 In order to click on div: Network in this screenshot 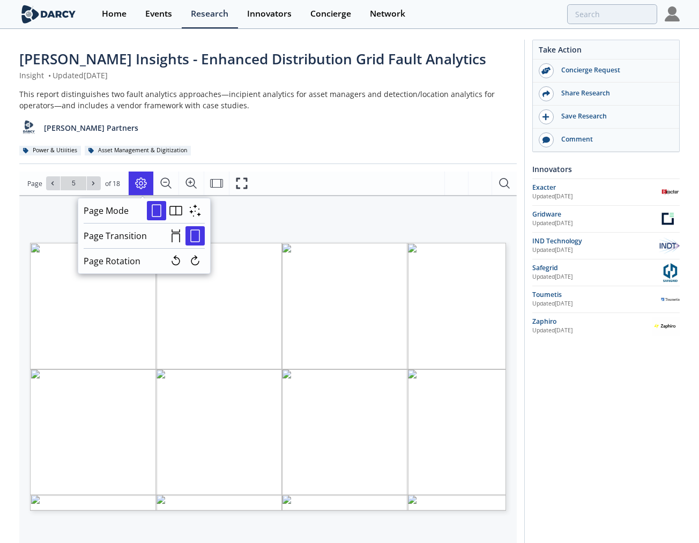, I will do `click(388, 14)`.